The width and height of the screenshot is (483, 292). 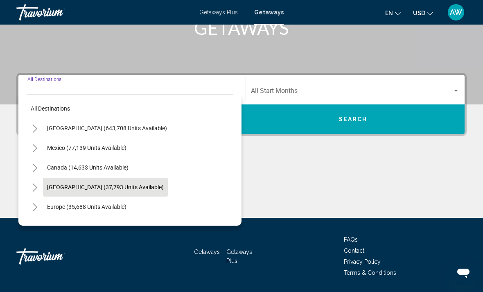 What do you see at coordinates (87, 148) in the screenshot?
I see `span: Mexico (77,139 units available)` at bounding box center [87, 148].